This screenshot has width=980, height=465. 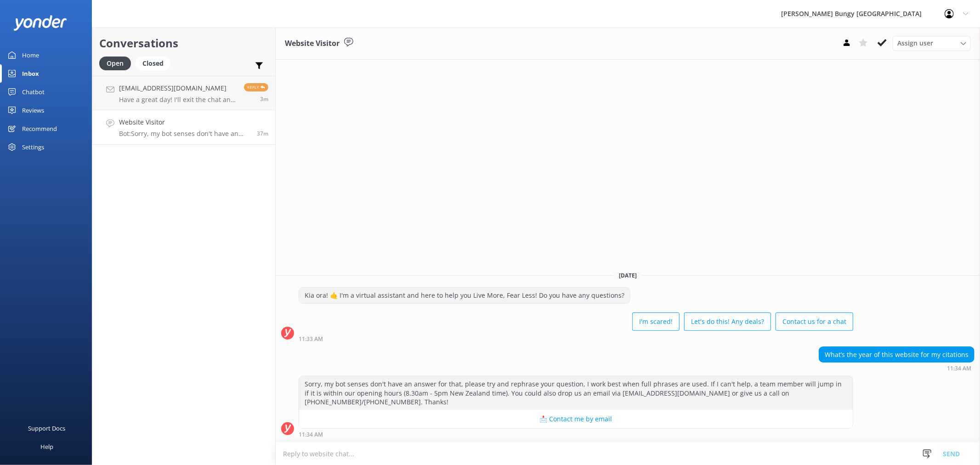 I want to click on a: Open, so click(x=117, y=63).